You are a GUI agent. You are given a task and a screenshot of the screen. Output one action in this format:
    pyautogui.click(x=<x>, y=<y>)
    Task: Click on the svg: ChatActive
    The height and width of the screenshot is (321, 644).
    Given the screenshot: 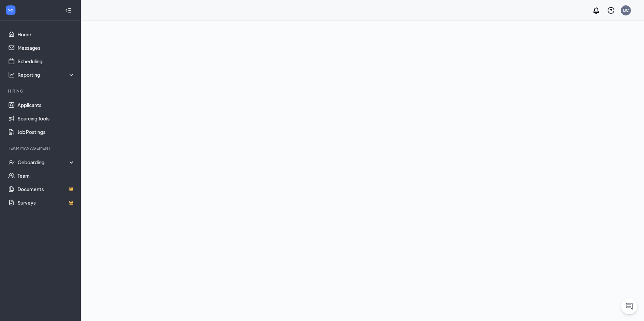 What is the action you would take?
    pyautogui.click(x=629, y=307)
    